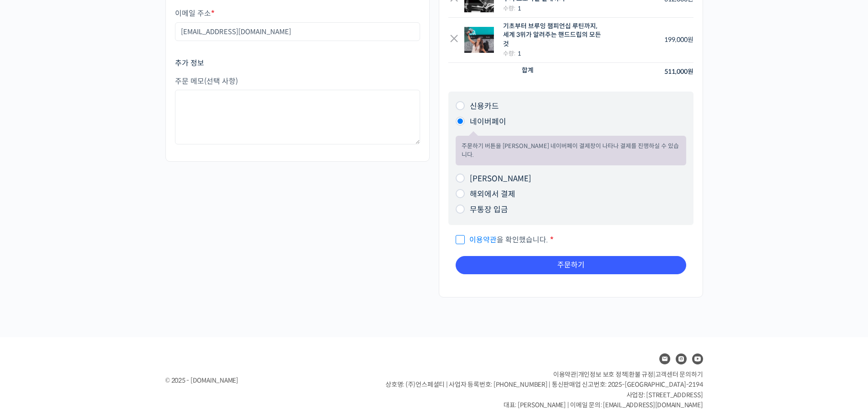  Describe the element at coordinates (89, 300) in the screenshot. I see `a: 대화` at that location.